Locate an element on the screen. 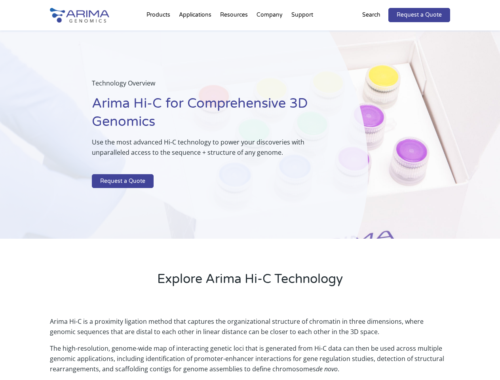 This screenshot has height=380, width=500. h2: Explore Arima Hi-C Technology is located at coordinates (250, 282).